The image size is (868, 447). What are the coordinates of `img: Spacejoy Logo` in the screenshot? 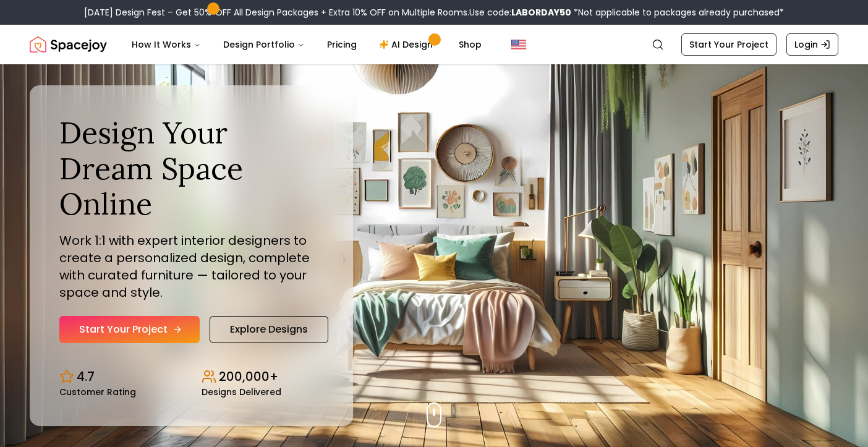 It's located at (68, 45).